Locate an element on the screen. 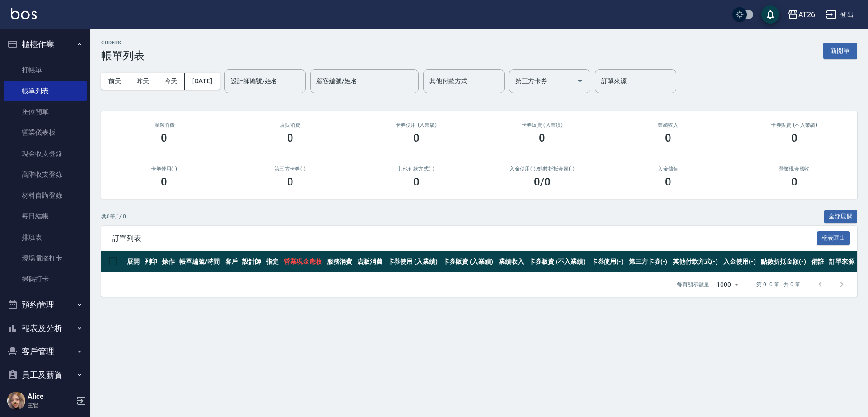  a: 營業儀表板 is located at coordinates (45, 132).